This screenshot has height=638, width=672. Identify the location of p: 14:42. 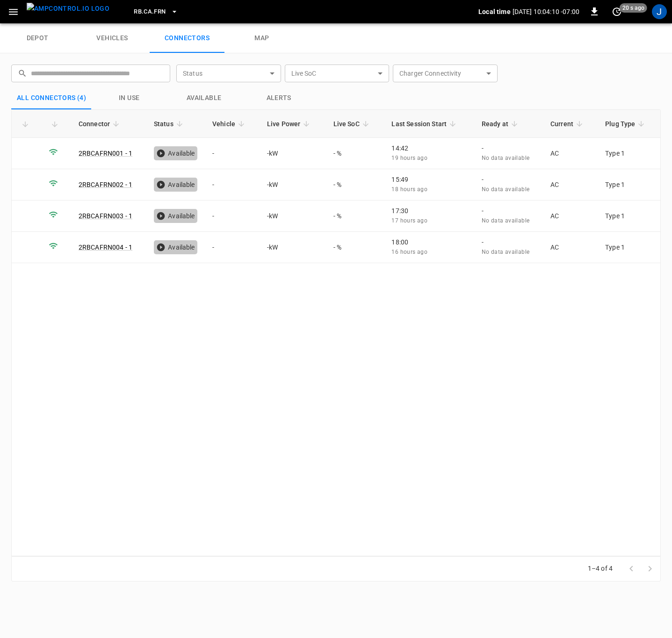
(429, 148).